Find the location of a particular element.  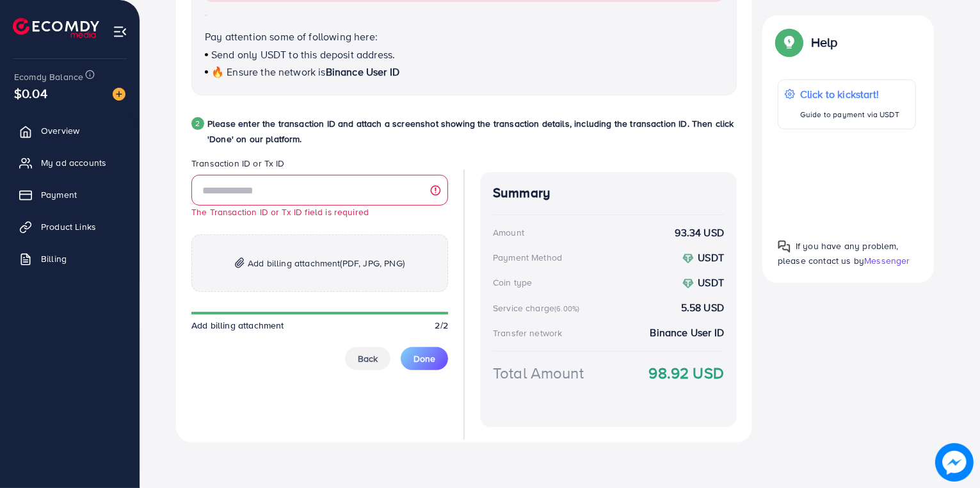

small: The Transaction ID or Tx ID field is required is located at coordinates (280, 211).